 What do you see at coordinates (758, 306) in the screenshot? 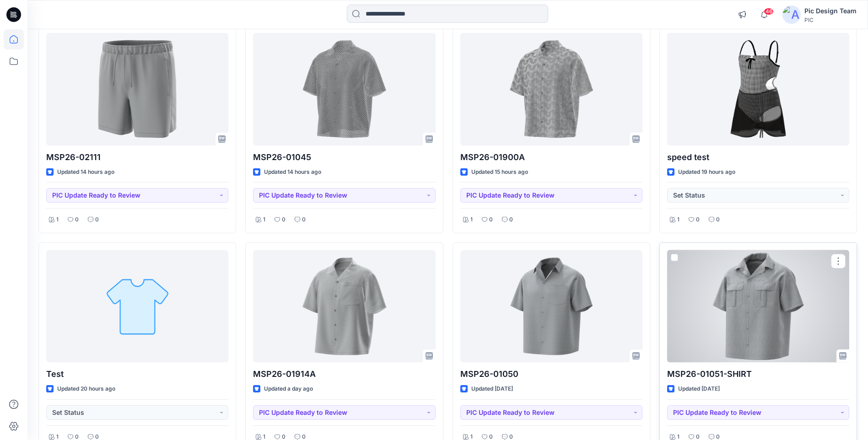
I see `a: MSP26-01051-SHIRT` at bounding box center [758, 306].